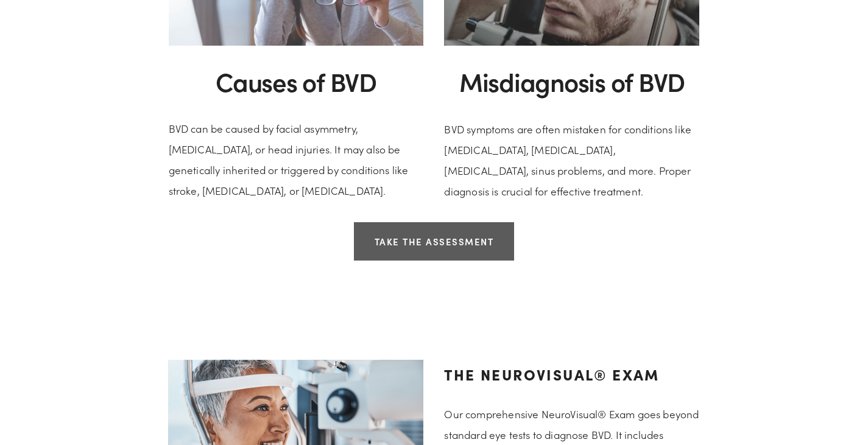  I want to click on h3: The NeuroVisual® Exam, so click(571, 374).